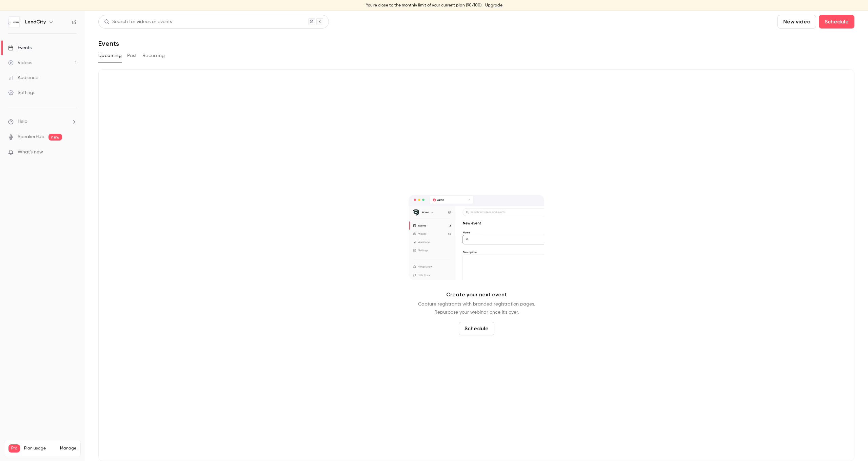 This screenshot has height=461, width=868. Describe the element at coordinates (22, 93) in the screenshot. I see `div: Settings` at that location.